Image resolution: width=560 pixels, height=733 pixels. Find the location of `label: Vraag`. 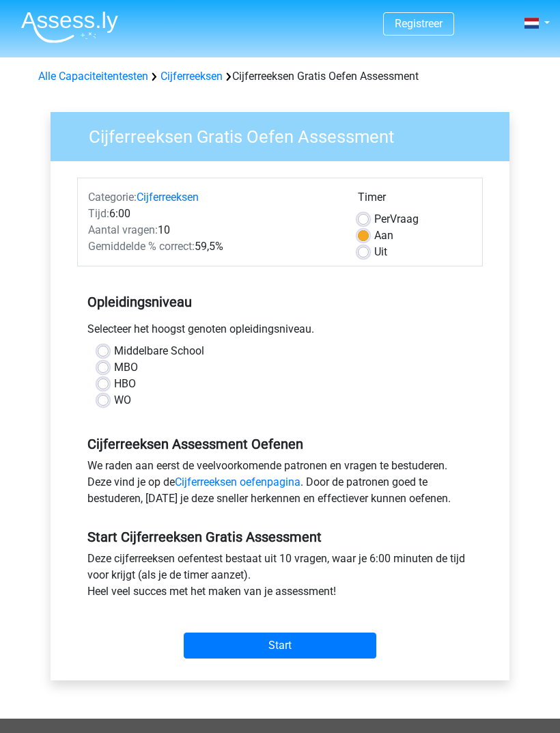

label: Vraag is located at coordinates (396, 220).